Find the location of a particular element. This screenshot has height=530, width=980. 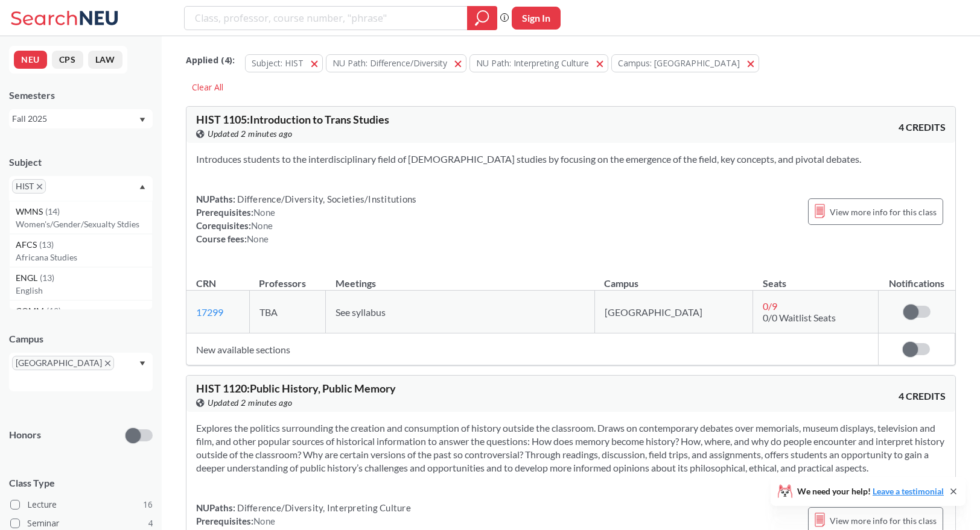

td: New available sections is located at coordinates (532, 349).